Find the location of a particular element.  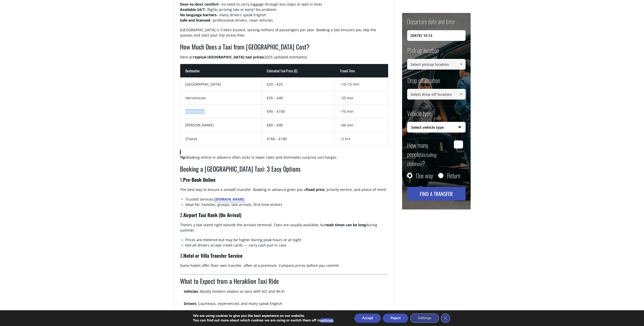

td: ~60 min is located at coordinates (361, 125).